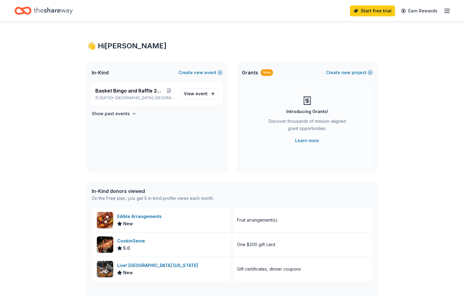 This screenshot has width=464, height=296. I want to click on a: Start free trial, so click(372, 11).